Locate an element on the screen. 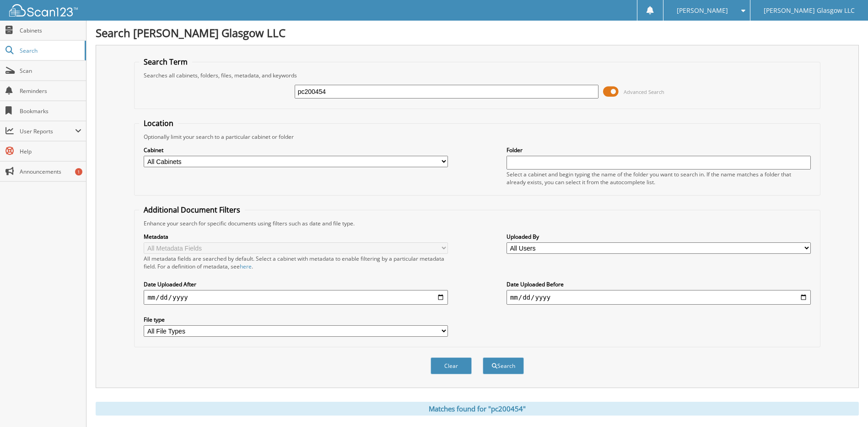 The height and width of the screenshot is (427, 868). div: Optionally limit your search to a particular cabinet or folder is located at coordinates (477, 136).